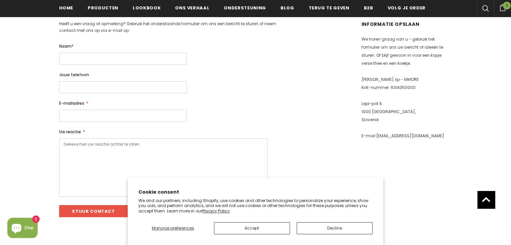 This screenshot has height=245, width=511. I want to click on span: Lookbook, so click(146, 8).